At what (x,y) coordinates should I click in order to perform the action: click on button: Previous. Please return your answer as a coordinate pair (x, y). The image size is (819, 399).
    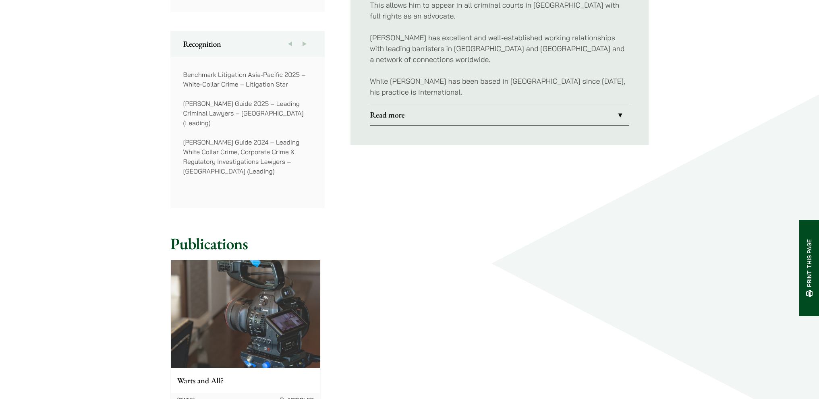
    Looking at the image, I should click on (290, 44).